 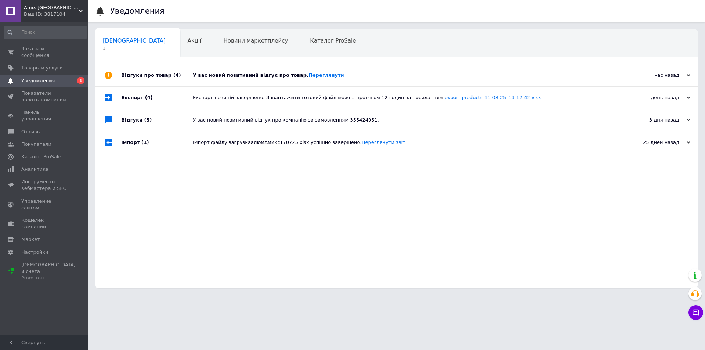 I want to click on span: Уведомления, so click(x=38, y=81).